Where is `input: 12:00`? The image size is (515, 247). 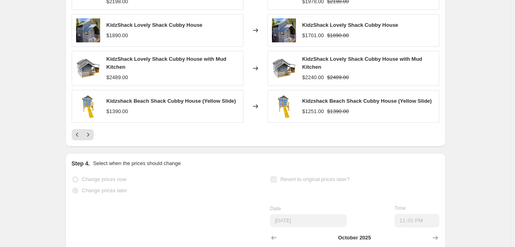 input: 12:00 is located at coordinates (417, 221).